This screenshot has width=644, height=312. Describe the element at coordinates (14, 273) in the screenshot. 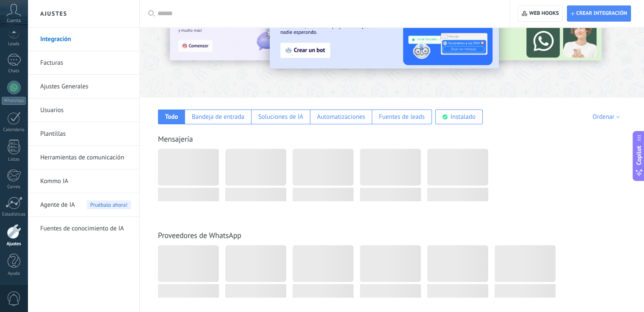

I see `div: Ayuda` at that location.